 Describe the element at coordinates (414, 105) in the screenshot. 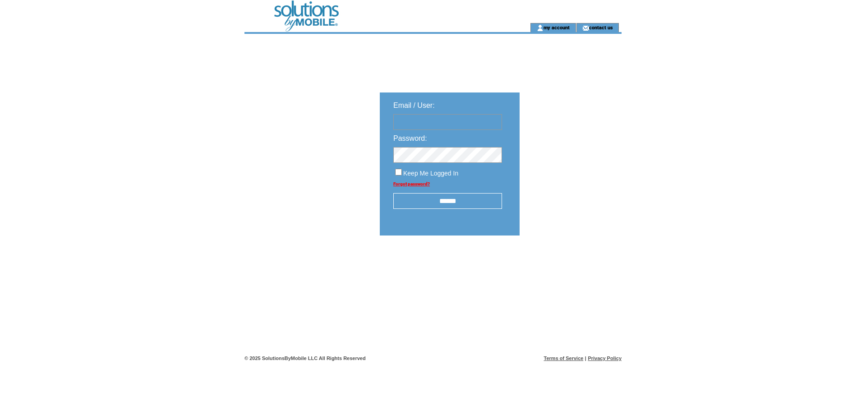

I see `span: Email / User:` at that location.